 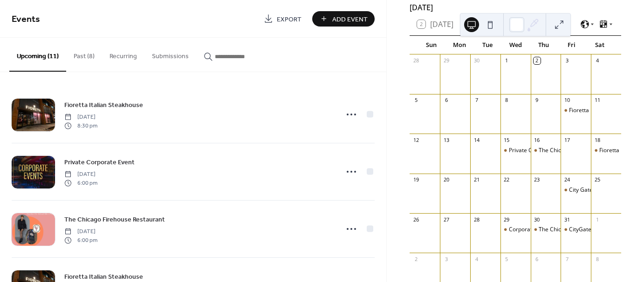 I want to click on div: Sat, so click(x=600, y=45).